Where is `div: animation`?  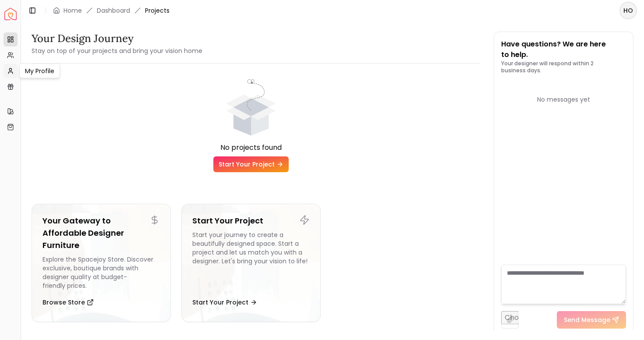
div: animation is located at coordinates (251, 109).